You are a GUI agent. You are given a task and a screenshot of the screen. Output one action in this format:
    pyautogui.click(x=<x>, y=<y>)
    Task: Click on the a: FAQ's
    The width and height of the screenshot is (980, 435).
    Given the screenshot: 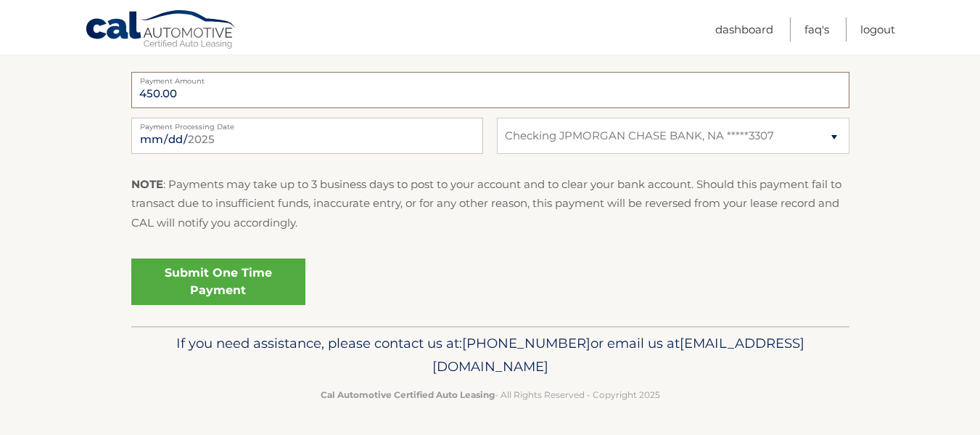 What is the action you would take?
    pyautogui.click(x=817, y=29)
    